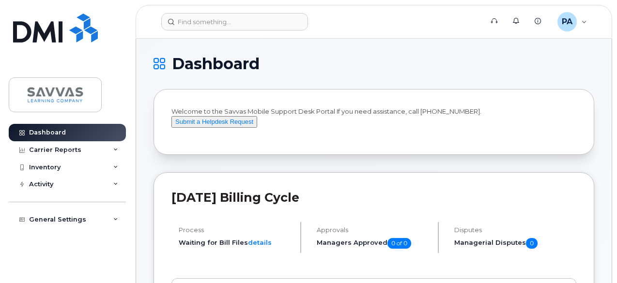 The width and height of the screenshot is (617, 283). Describe the element at coordinates (374, 230) in the screenshot. I see `h4: Approvals` at that location.